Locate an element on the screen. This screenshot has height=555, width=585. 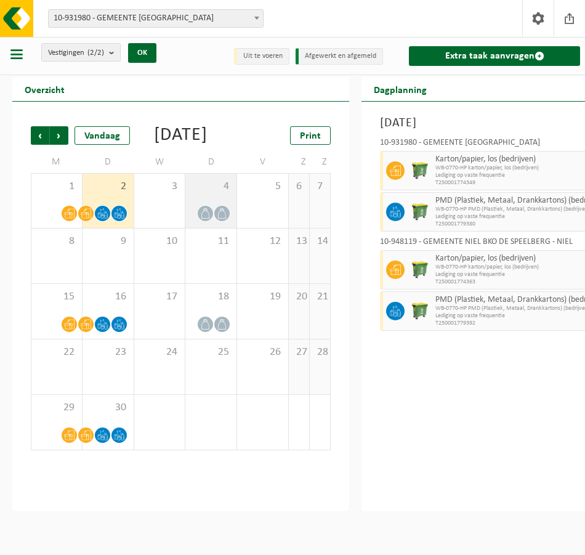
div: Vandaag is located at coordinates (102, 136).